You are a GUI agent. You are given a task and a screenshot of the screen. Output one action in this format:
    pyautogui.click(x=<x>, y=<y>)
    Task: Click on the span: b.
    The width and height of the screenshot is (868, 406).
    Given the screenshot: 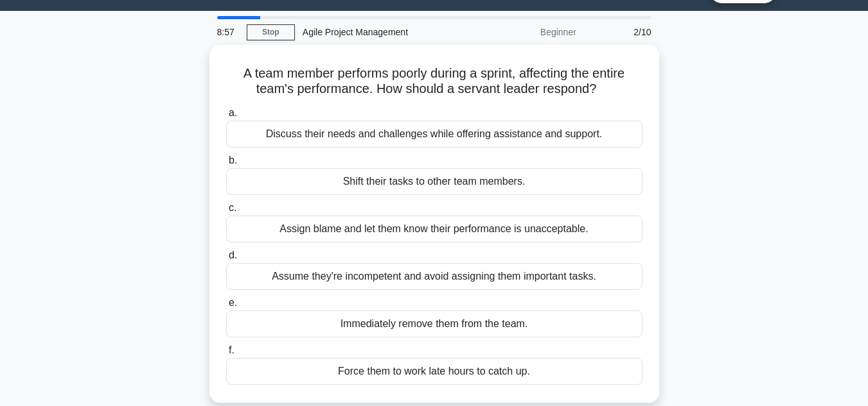 What is the action you would take?
    pyautogui.click(x=233, y=160)
    